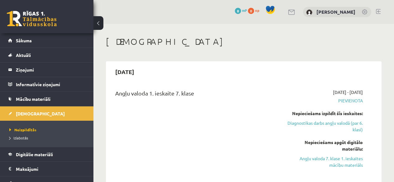  I want to click on span: Sākums, so click(24, 40).